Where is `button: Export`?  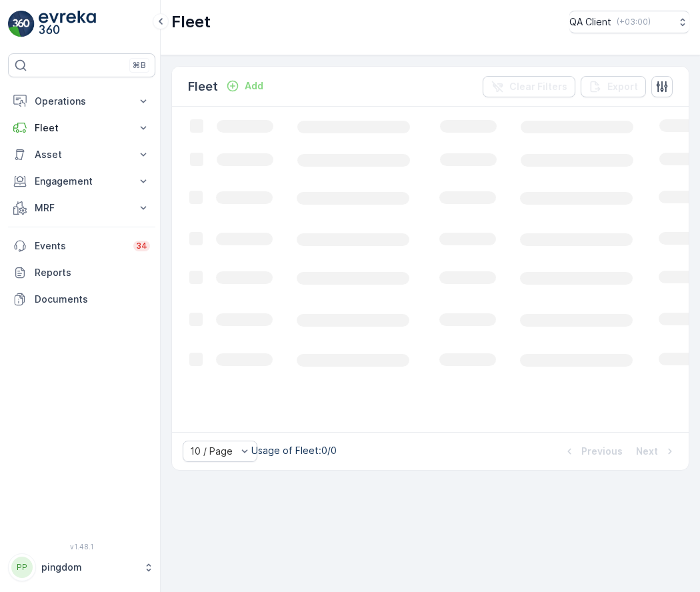 button: Export is located at coordinates (614, 86).